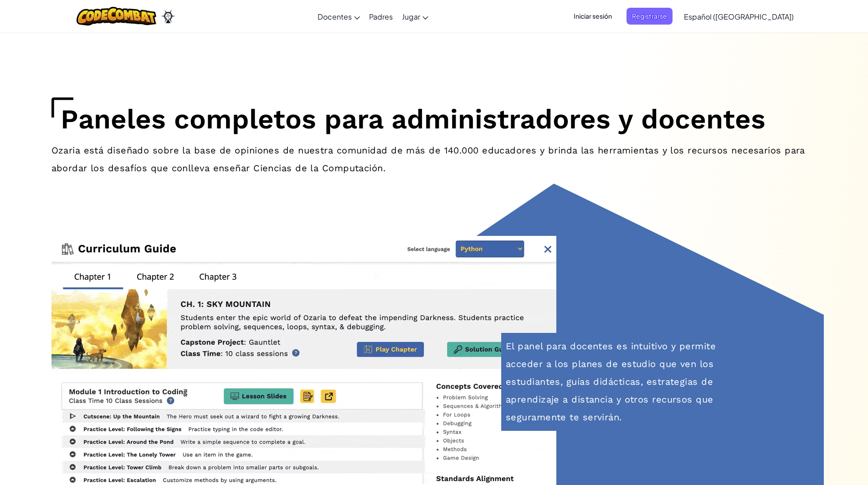  Describe the element at coordinates (434, 119) in the screenshot. I see `h1: Paneles completos para administradores y docentes` at that location.